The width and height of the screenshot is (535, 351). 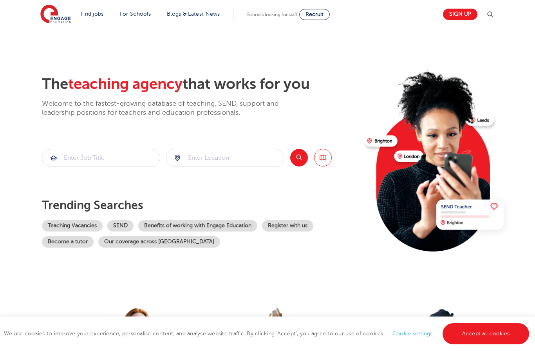 I want to click on h2: The that works for you, so click(x=200, y=84).